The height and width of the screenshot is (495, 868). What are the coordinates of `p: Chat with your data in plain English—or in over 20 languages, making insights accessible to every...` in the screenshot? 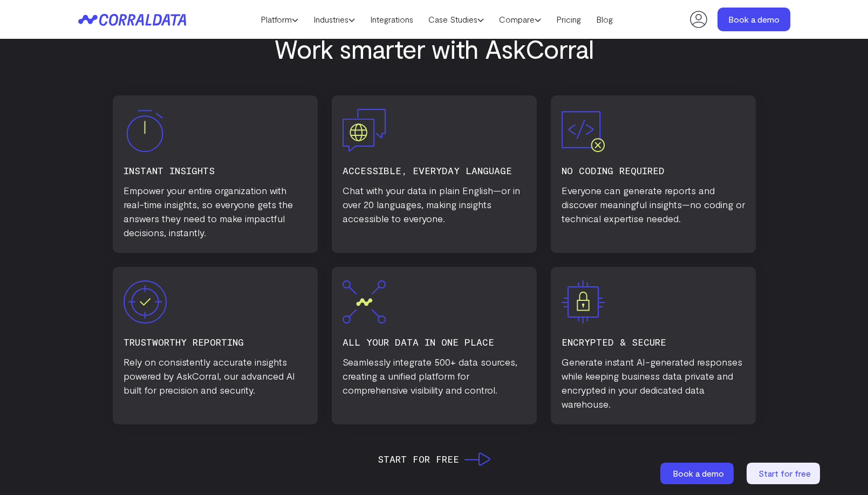 It's located at (435, 204).